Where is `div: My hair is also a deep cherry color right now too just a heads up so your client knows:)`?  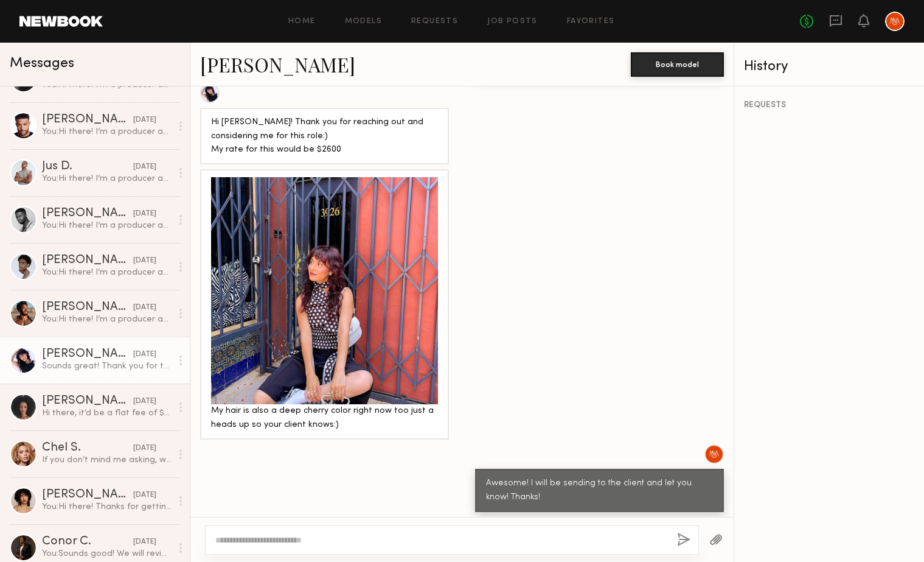 div: My hair is also a deep cherry color right now too just a heads up so your client knows:) is located at coordinates (324, 418).